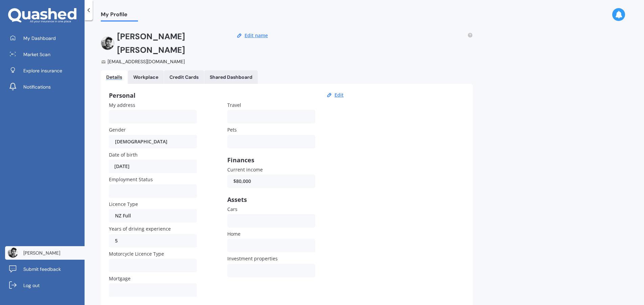 The width and height of the screenshot is (644, 305). What do you see at coordinates (339, 95) in the screenshot?
I see `button: Edit` at bounding box center [339, 95].